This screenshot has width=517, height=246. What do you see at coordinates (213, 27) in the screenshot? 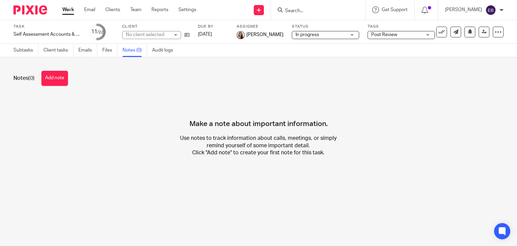
I see `label: Due by` at bounding box center [213, 27].